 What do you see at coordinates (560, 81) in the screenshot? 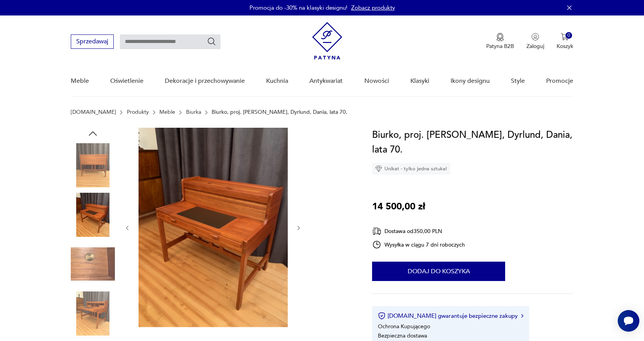
I see `a: Promocje` at bounding box center [560, 81].